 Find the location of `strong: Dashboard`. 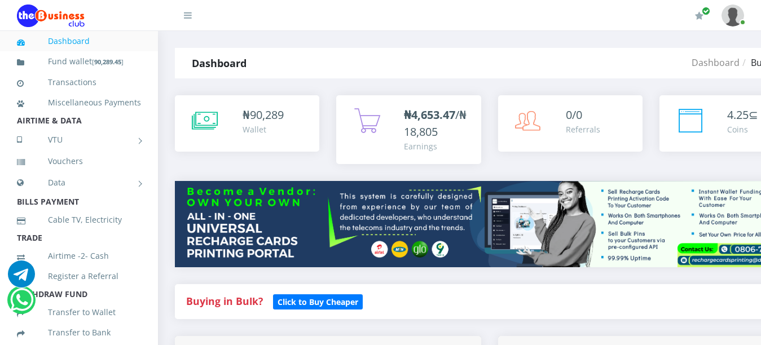

strong: Dashboard is located at coordinates (219, 63).